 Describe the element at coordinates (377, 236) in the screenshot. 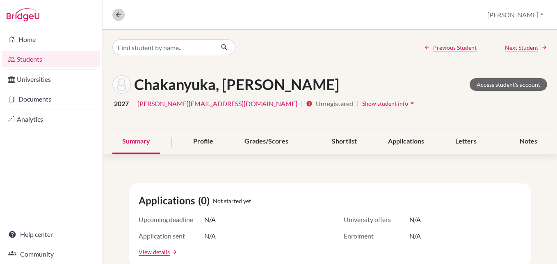

I see `span: Enrolment` at that location.